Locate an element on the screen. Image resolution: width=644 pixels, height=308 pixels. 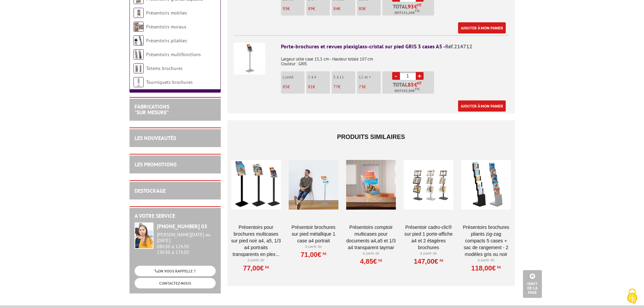
a: DESTOCKAGE is located at coordinates (150, 190).